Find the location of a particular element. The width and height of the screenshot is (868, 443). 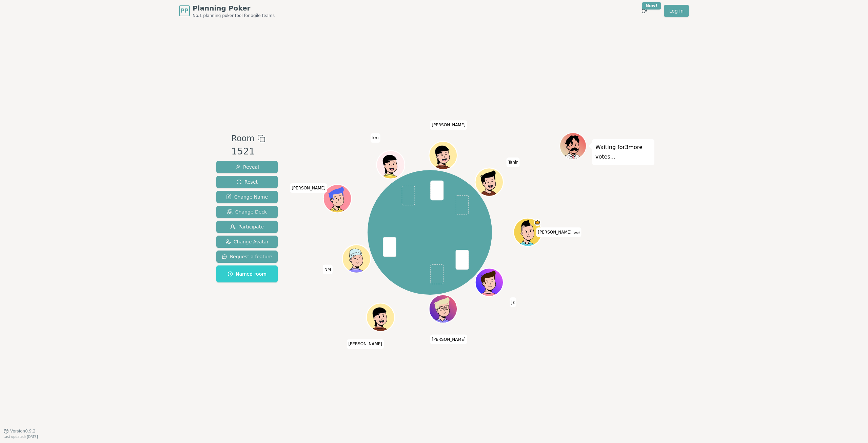

button: Version0.9.2 is located at coordinates (19, 431).